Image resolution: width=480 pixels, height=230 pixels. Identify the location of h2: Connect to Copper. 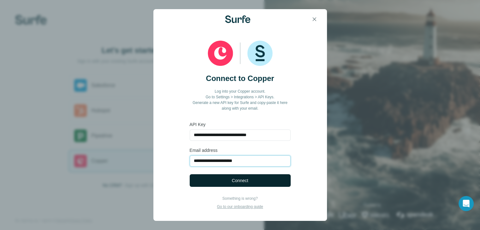
(240, 79).